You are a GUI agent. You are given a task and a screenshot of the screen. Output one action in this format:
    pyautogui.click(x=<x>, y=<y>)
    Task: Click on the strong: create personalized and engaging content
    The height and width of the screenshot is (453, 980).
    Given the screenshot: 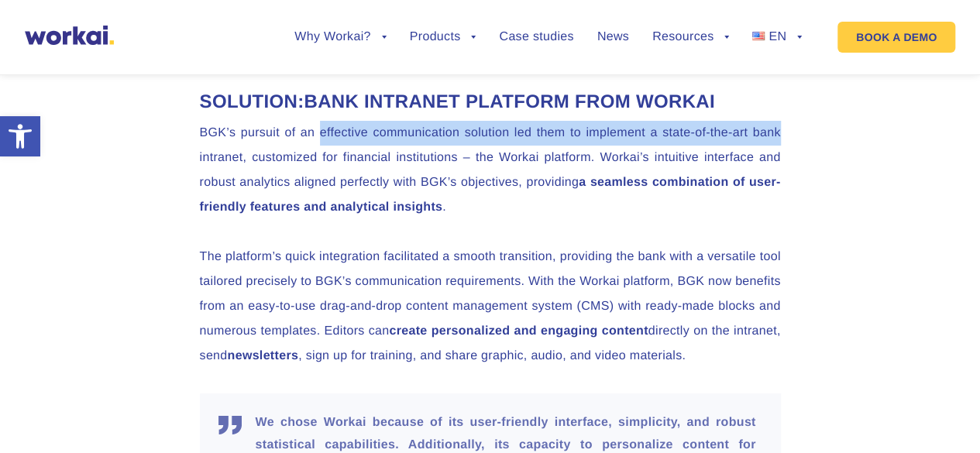 What is the action you would take?
    pyautogui.click(x=518, y=330)
    